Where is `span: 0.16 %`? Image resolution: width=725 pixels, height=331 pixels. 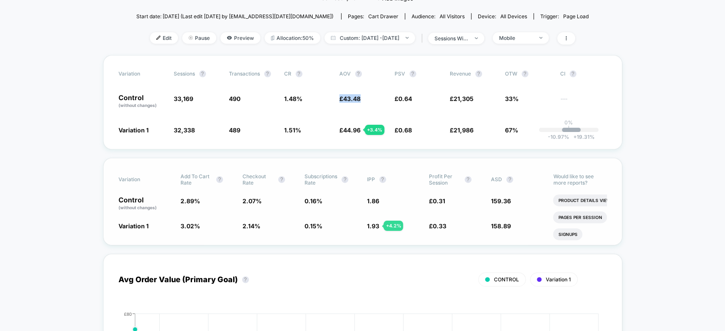
span: 0.16 % is located at coordinates (314, 201).